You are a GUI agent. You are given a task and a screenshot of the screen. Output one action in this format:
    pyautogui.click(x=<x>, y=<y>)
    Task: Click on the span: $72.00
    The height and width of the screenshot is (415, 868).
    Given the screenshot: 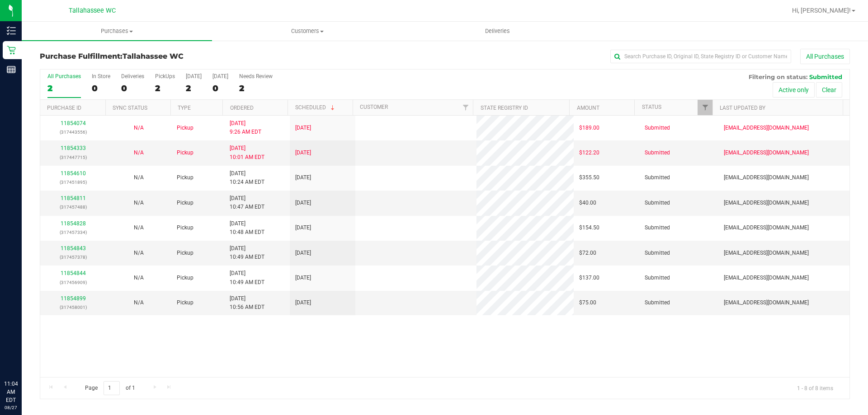 What is the action you would take?
    pyautogui.click(x=587, y=253)
    